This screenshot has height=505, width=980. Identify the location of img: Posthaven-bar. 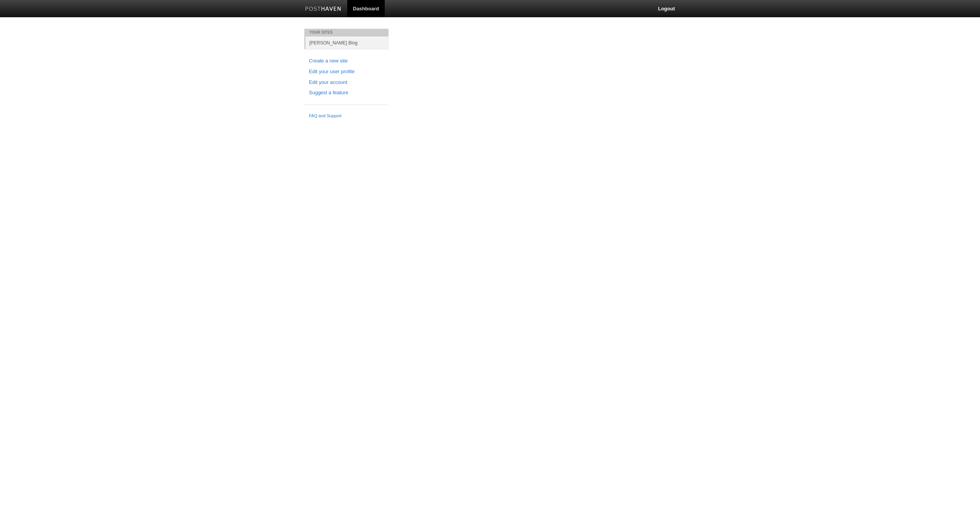
(323, 9).